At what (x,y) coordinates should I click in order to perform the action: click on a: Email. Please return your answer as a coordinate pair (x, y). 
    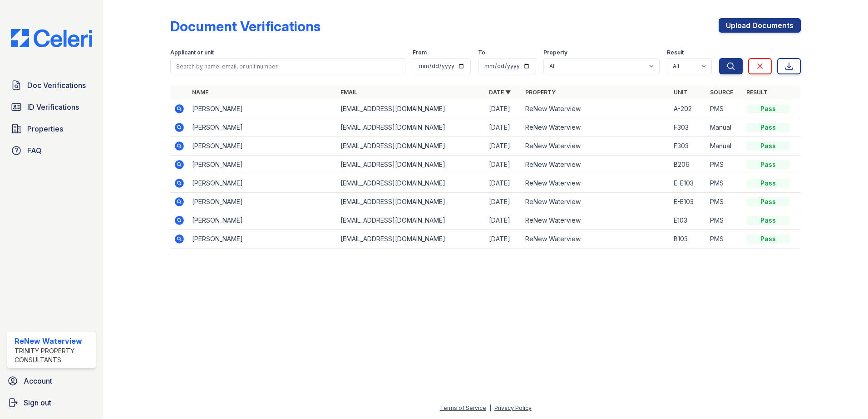
    Looking at the image, I should click on (349, 92).